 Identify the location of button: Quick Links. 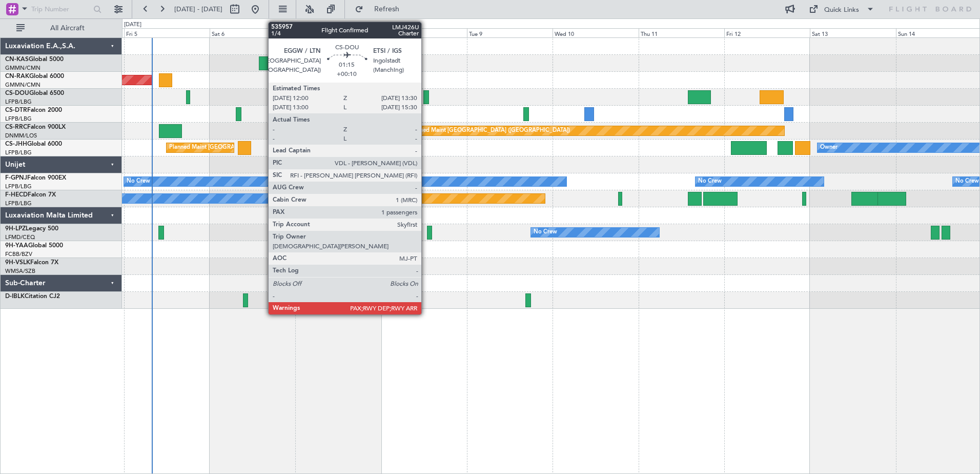
(842, 9).